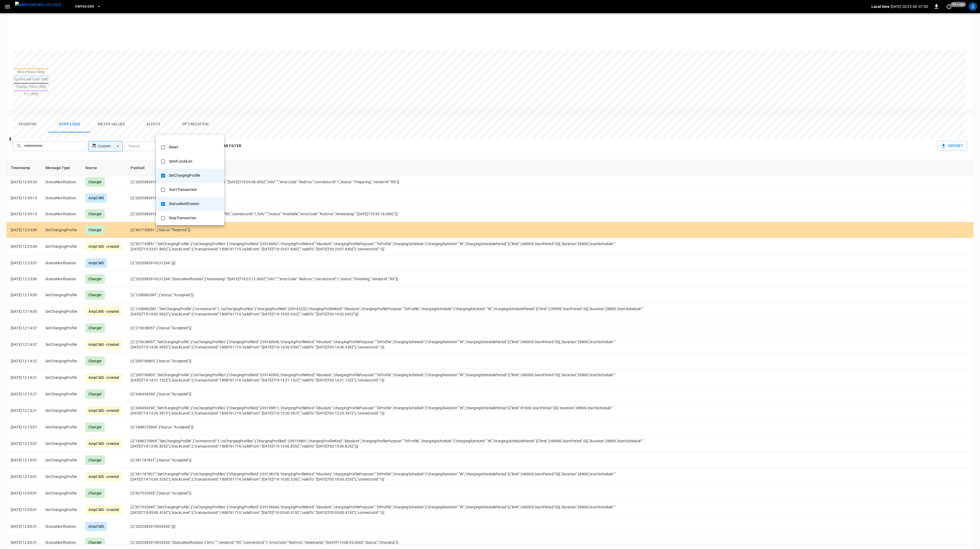 The image size is (980, 549). I want to click on div: SendLocalList, so click(181, 161).